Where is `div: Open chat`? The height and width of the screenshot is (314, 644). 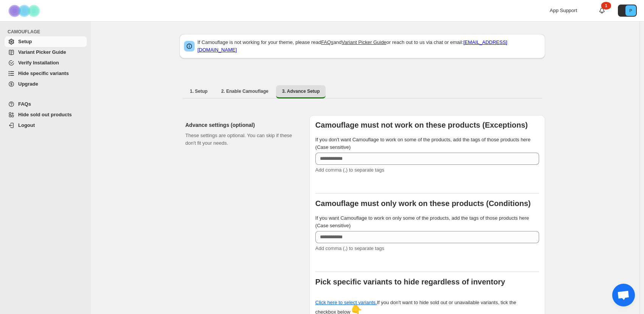
div: Open chat is located at coordinates (623, 295).